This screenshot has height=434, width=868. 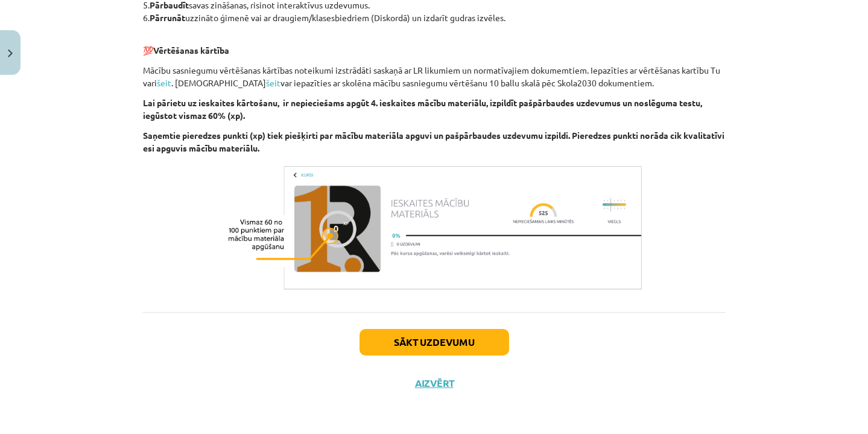 I want to click on button: Aizvērt, so click(x=434, y=383).